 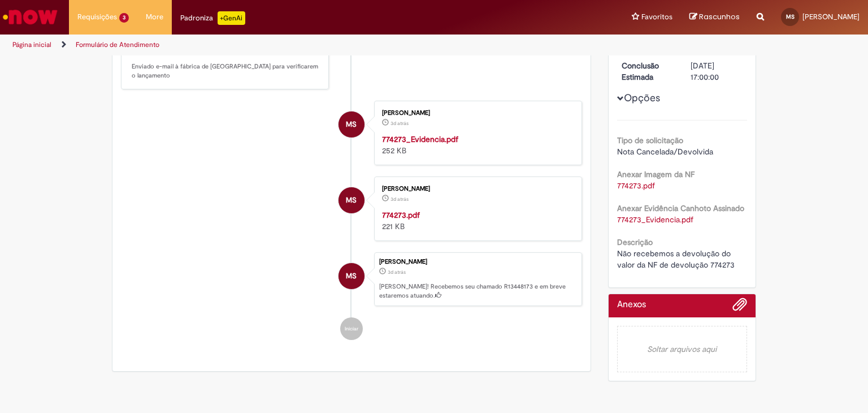 I want to click on div: 252 KB, so click(x=476, y=145).